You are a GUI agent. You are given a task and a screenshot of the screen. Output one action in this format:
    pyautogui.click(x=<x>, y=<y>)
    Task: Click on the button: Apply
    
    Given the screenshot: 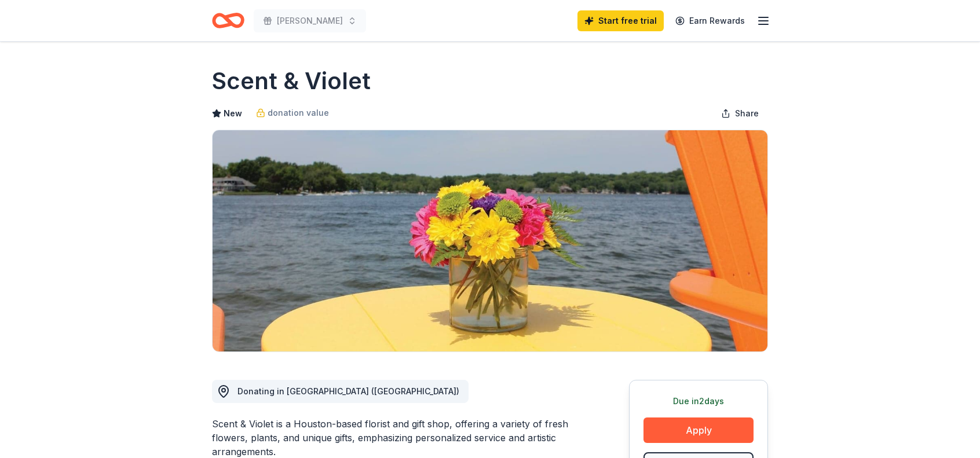 What is the action you would take?
    pyautogui.click(x=698, y=430)
    